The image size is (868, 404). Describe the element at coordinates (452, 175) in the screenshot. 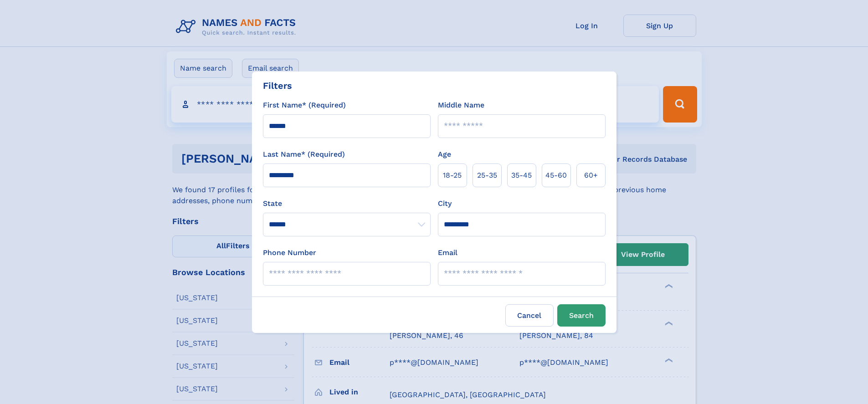

I see `span: 18‑25` at that location.